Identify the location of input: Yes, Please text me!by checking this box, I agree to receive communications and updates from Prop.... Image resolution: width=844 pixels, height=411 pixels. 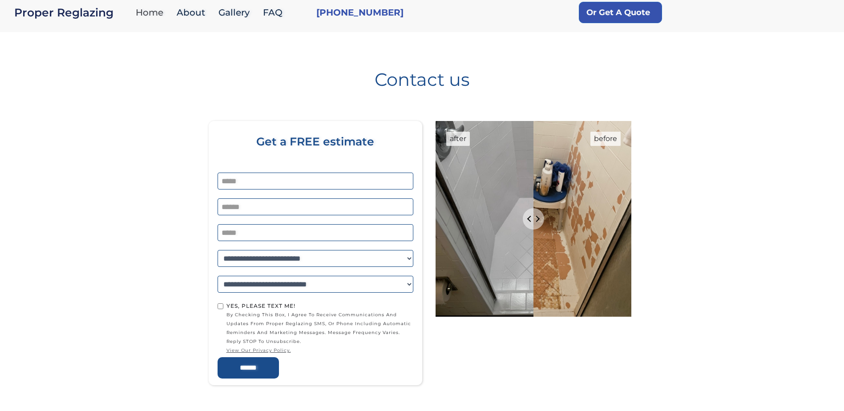
(220, 306).